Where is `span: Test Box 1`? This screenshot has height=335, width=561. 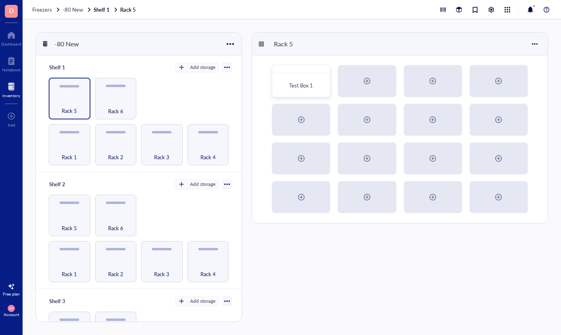
span: Test Box 1 is located at coordinates (301, 85).